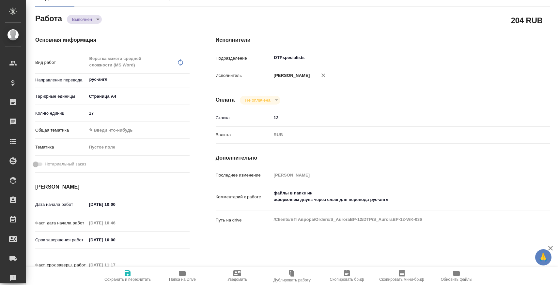 Image resolution: width=558 pixels, height=285 pixels. What do you see at coordinates (65, 164) in the screenshot?
I see `span: Нотариальный заказ` at bounding box center [65, 164].